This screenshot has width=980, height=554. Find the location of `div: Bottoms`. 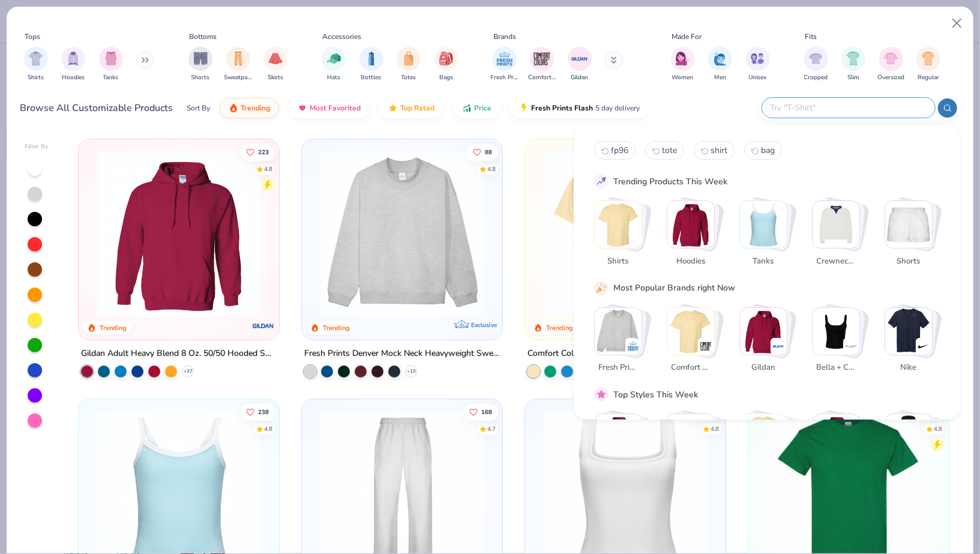

div: Bottoms is located at coordinates (203, 36).